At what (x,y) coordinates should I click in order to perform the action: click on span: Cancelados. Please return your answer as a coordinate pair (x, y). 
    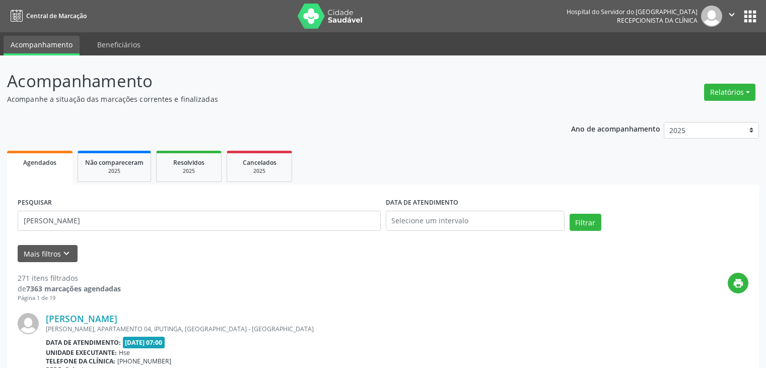
    Looking at the image, I should click on (259, 162).